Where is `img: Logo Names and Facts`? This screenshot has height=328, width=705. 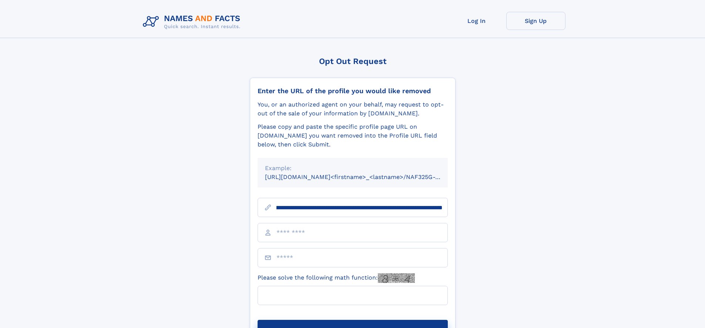 img: Logo Names and Facts is located at coordinates (193, 22).